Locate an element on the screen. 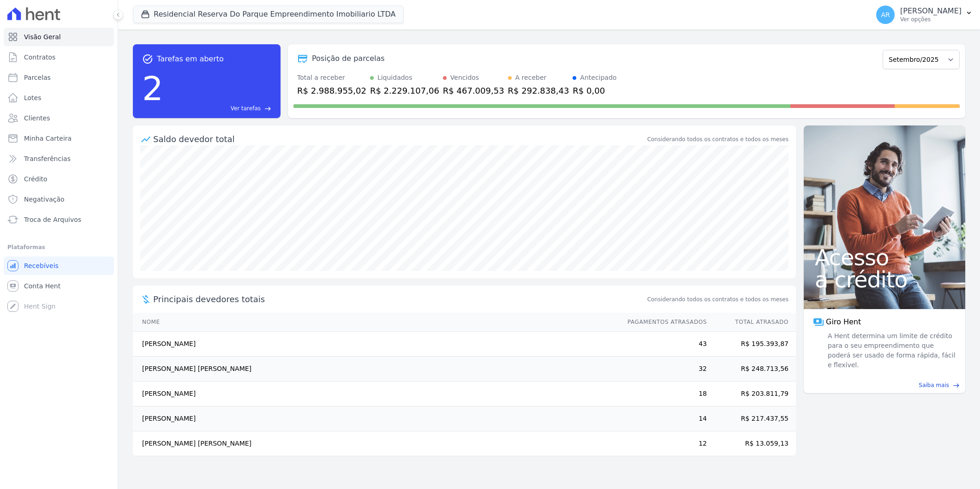 This screenshot has height=489, width=980. a: Saiba mais east is located at coordinates (885, 385).